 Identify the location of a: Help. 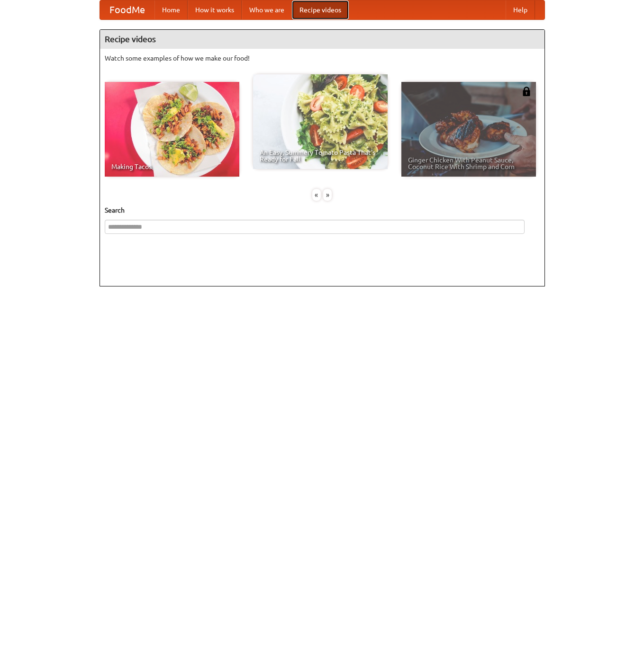
(520, 10).